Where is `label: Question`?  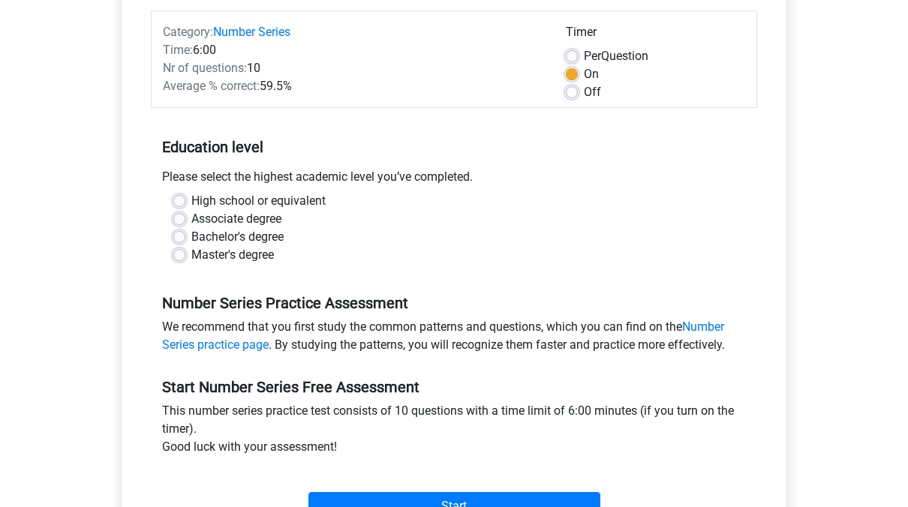
label: Question is located at coordinates (616, 56).